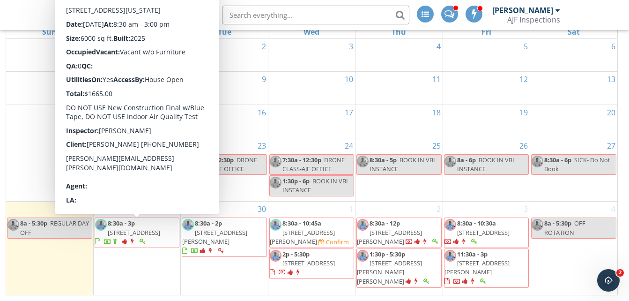  What do you see at coordinates (574, 248) in the screenshot?
I see `td: Go to October 4, 2025` at bounding box center [574, 248].